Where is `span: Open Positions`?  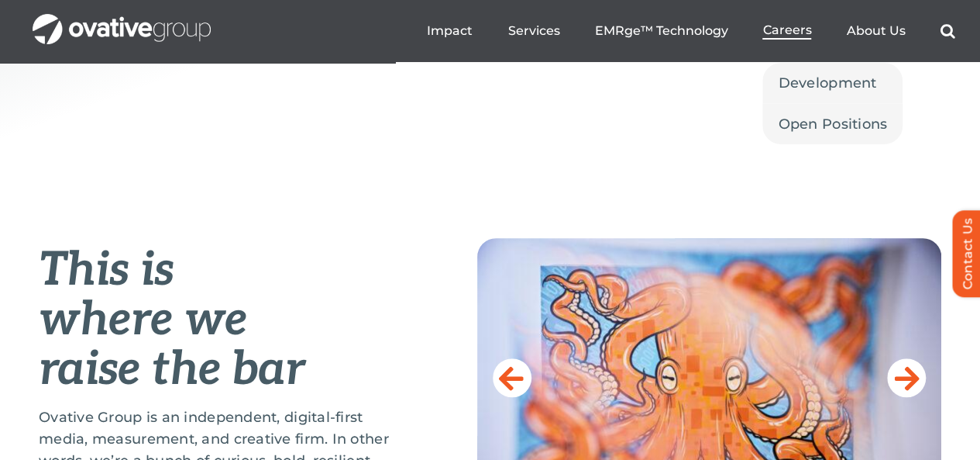 span: Open Positions is located at coordinates (832, 124).